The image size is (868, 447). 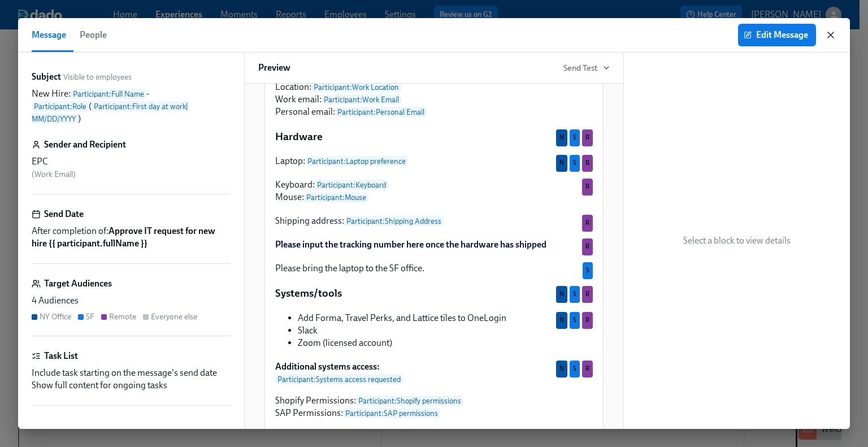 I want to click on div: Systems/toolsNSR, so click(x=434, y=293).